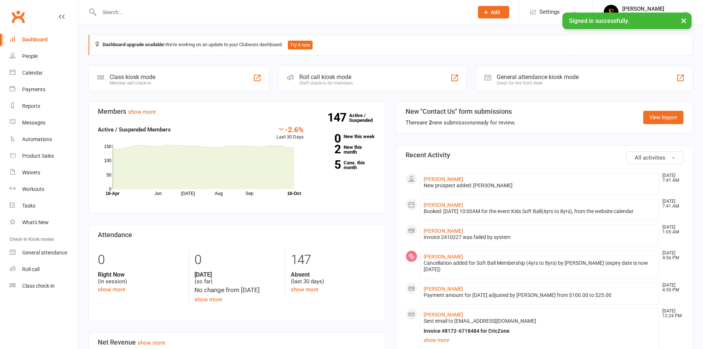 This screenshot has height=349, width=703. What do you see at coordinates (30, 56) in the screenshot?
I see `div: People` at bounding box center [30, 56].